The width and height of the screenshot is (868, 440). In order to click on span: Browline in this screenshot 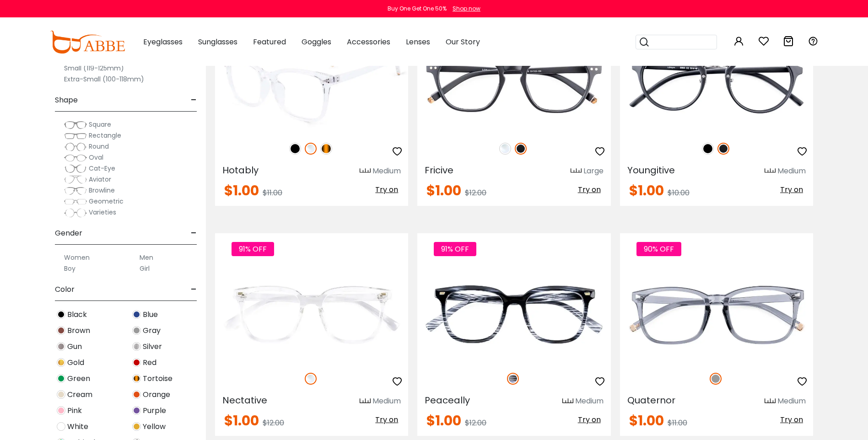, I will do `click(101, 190)`.